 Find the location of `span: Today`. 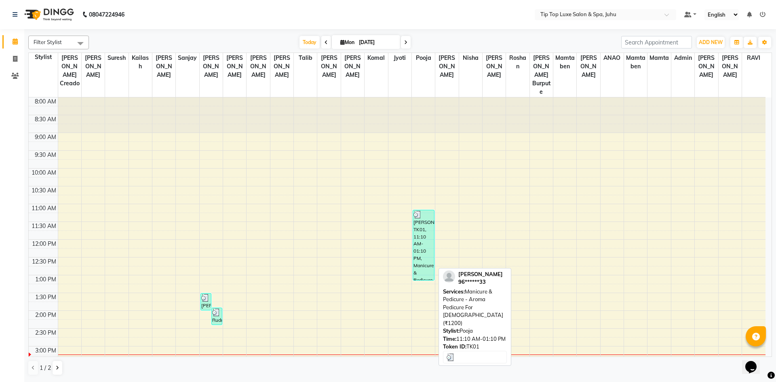

span: Today is located at coordinates (310, 42).